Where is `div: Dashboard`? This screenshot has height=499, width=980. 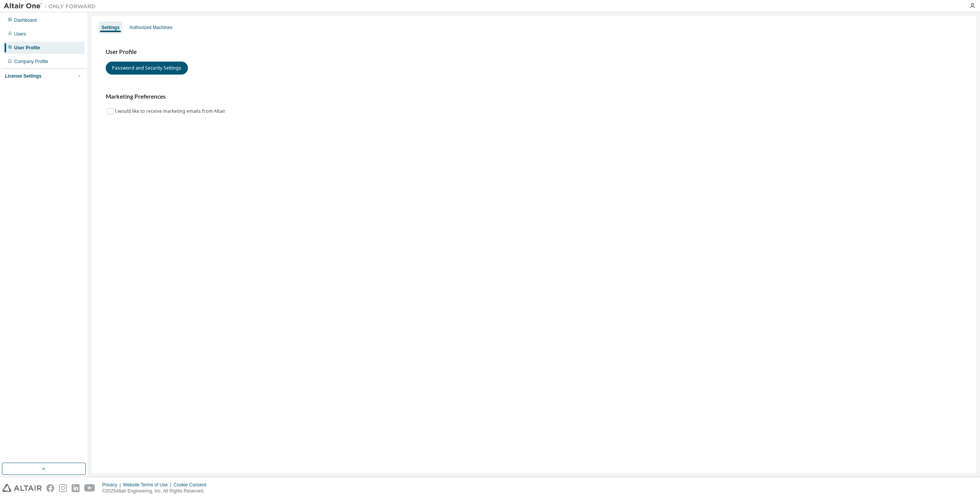 div: Dashboard is located at coordinates (25, 20).